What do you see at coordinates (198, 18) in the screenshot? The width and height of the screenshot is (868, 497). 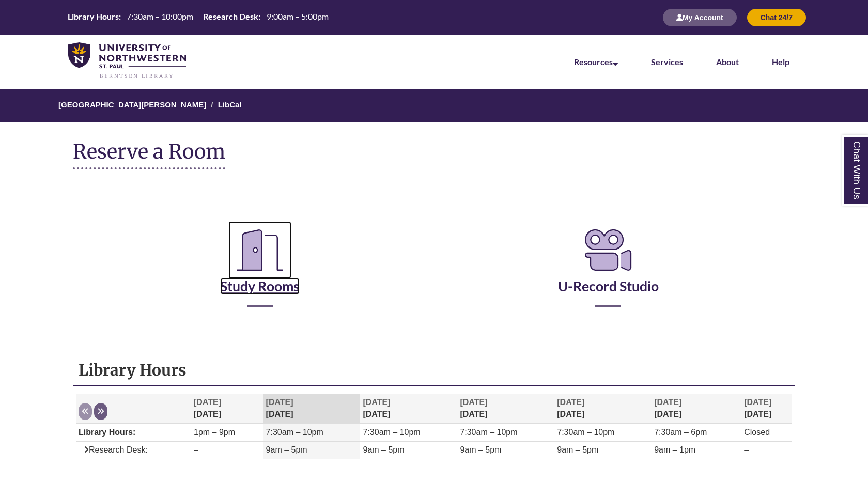 I see `a: Hours Today` at bounding box center [198, 18].